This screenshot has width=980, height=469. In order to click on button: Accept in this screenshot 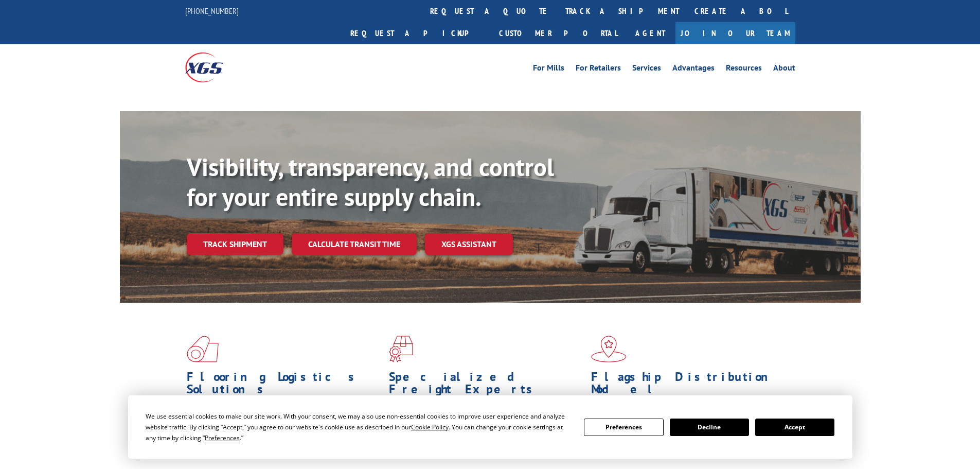, I will do `click(795, 427)`.